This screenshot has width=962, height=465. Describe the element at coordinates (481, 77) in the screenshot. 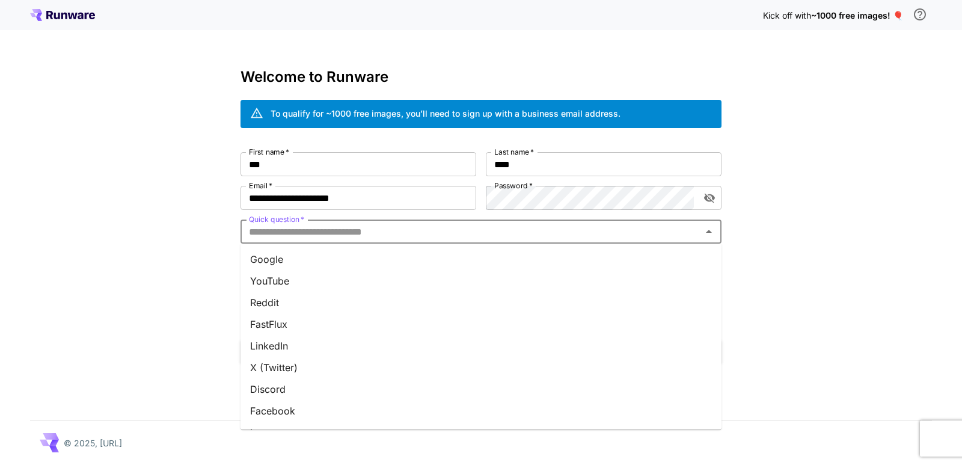

I see `h3: Welcome to Runware` at that location.